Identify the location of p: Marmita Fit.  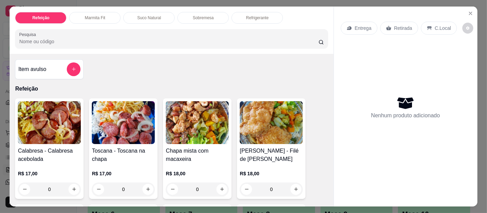
(95, 18).